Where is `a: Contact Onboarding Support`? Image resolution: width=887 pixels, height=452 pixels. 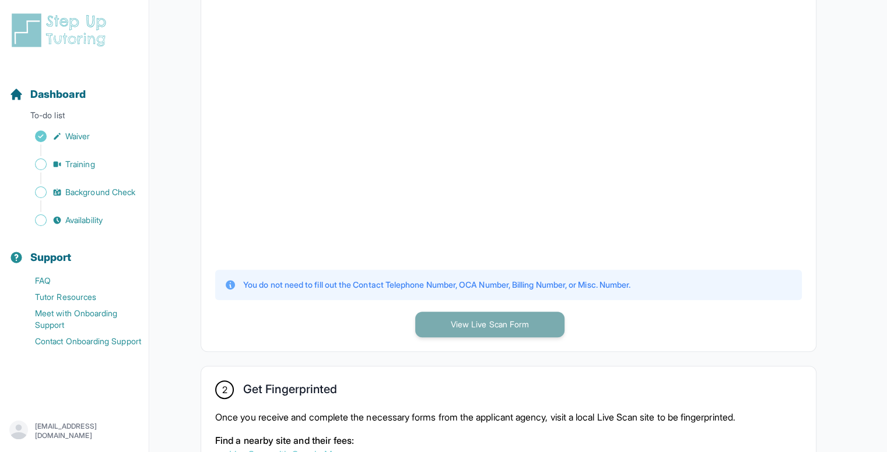 a: Contact Onboarding Support is located at coordinates (79, 342).